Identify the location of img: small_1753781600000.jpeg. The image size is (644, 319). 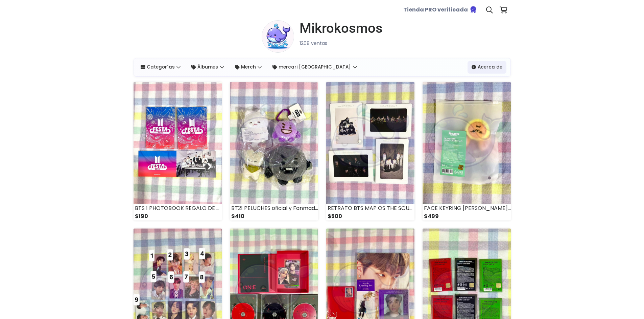
(274, 143).